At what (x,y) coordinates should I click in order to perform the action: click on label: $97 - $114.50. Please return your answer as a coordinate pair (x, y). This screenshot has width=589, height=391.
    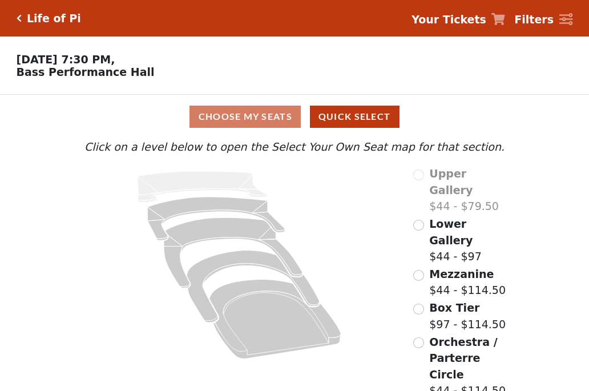
    Looking at the image, I should click on (467, 316).